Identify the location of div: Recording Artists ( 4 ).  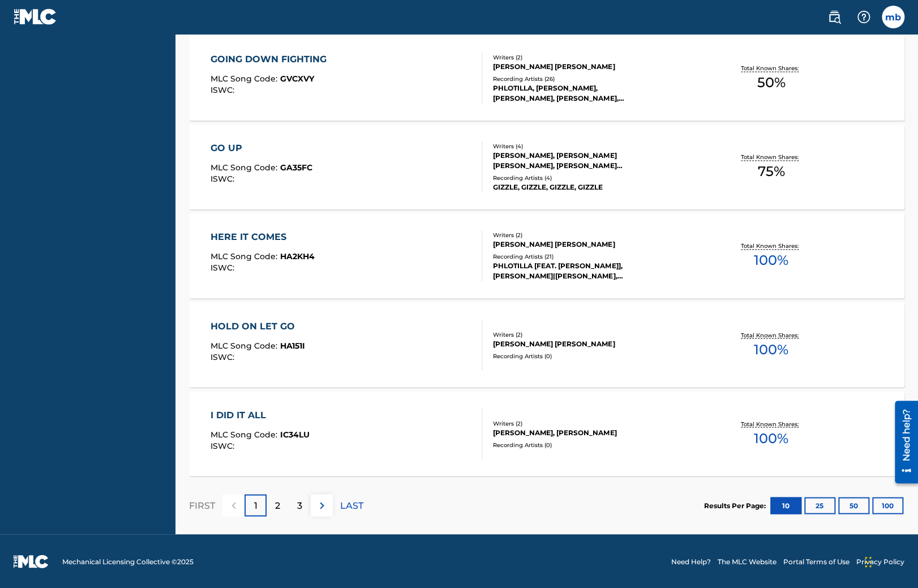
(572, 178).